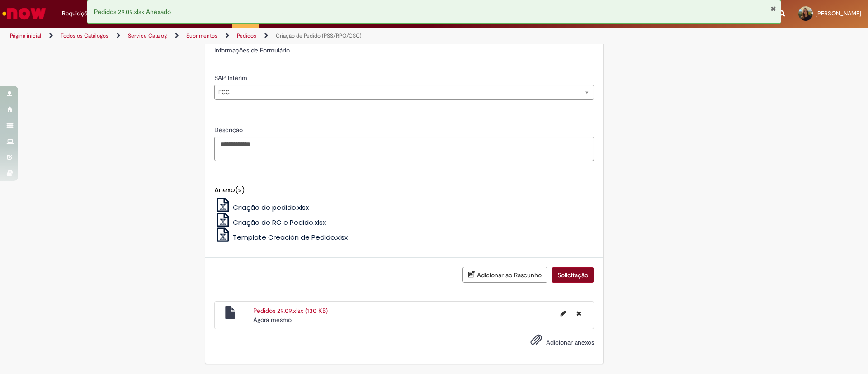 Image resolution: width=868 pixels, height=374 pixels. Describe the element at coordinates (232, 78) in the screenshot. I see `span: SAP Interim` at that location.